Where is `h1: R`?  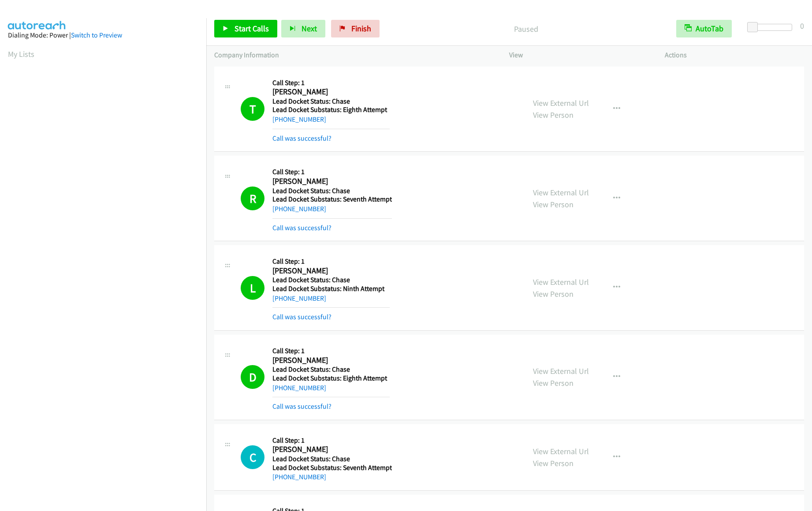 h1: R is located at coordinates (252, 199).